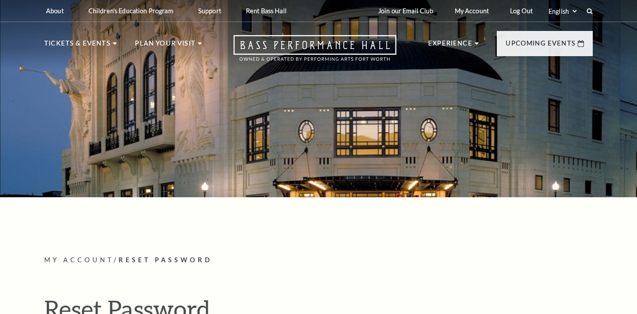  I want to click on p: Experience, so click(451, 46).